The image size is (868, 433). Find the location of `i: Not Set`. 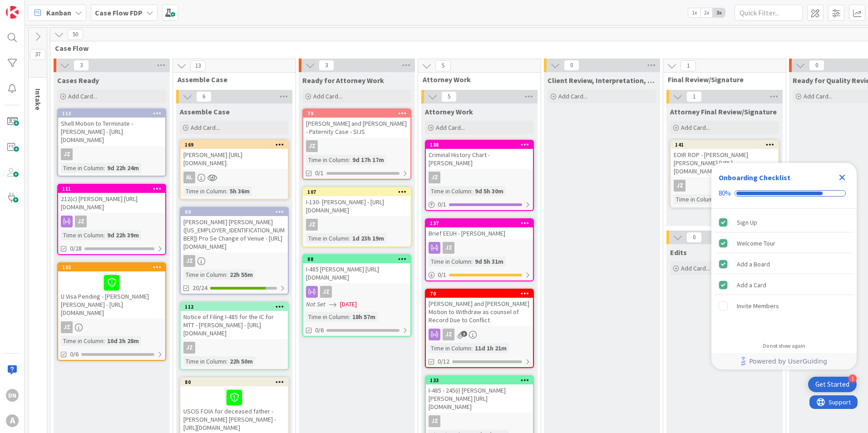

i: Not Set is located at coordinates (316, 304).